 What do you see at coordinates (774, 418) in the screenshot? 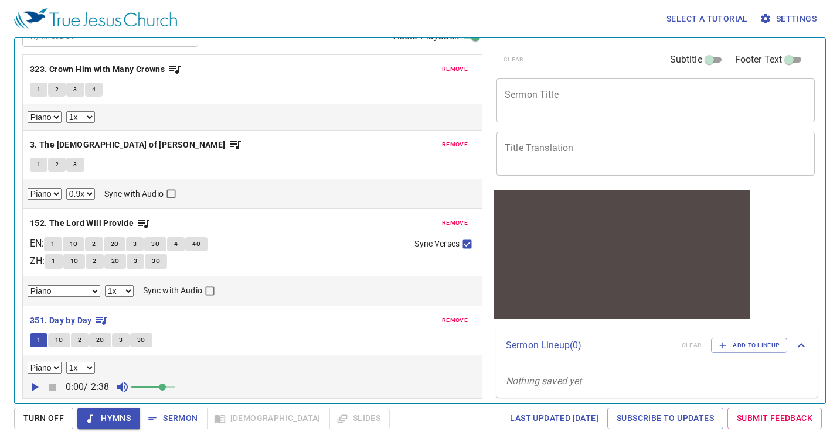
I see `a: Submit Feedback` at bounding box center [774, 418].